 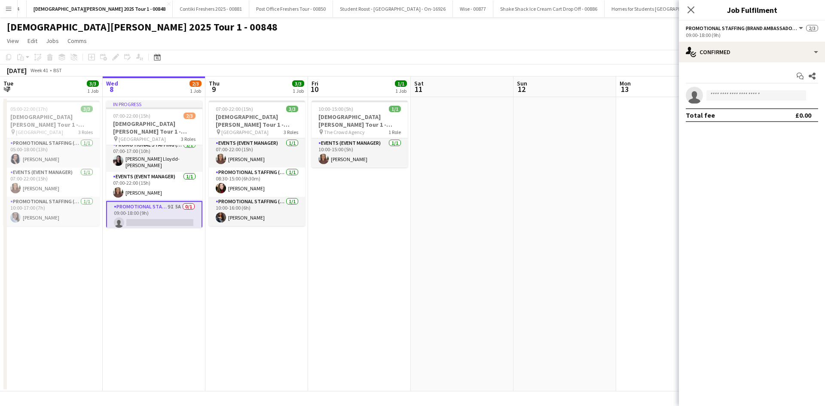 What do you see at coordinates (52, 41) in the screenshot?
I see `a: Jobs` at bounding box center [52, 41].